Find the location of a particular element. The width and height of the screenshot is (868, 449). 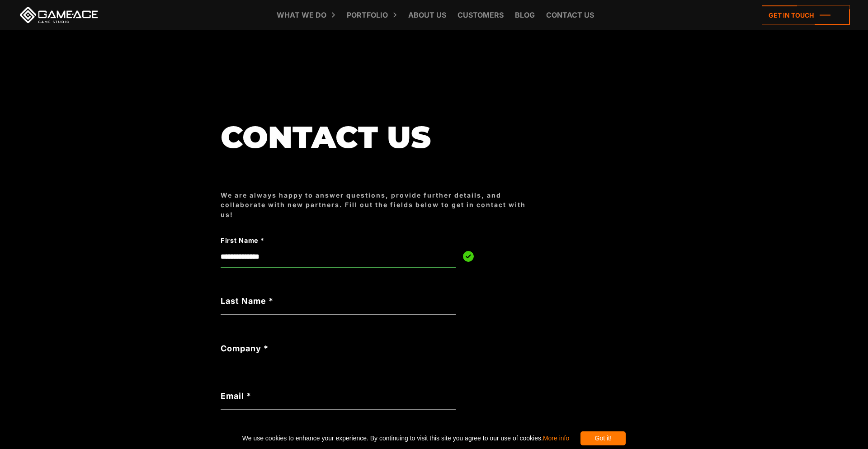

span: We use cookies to enhance your experience. By continuing to visit this site you agree to our use ... is located at coordinates (405, 438).